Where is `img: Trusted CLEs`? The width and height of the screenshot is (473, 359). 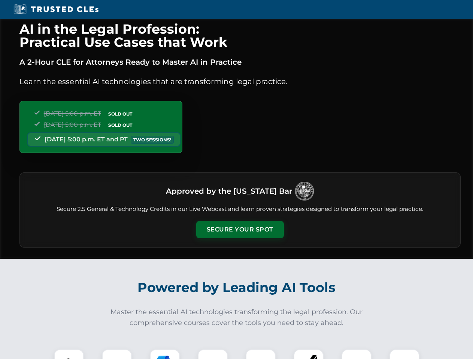 img: Trusted CLEs is located at coordinates (56, 9).